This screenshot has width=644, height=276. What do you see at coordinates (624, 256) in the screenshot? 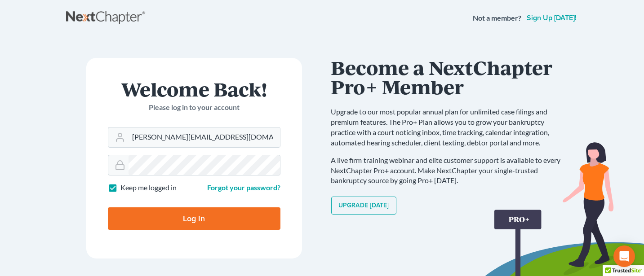
I see `div: Open Intercom Messenger` at bounding box center [624, 256].